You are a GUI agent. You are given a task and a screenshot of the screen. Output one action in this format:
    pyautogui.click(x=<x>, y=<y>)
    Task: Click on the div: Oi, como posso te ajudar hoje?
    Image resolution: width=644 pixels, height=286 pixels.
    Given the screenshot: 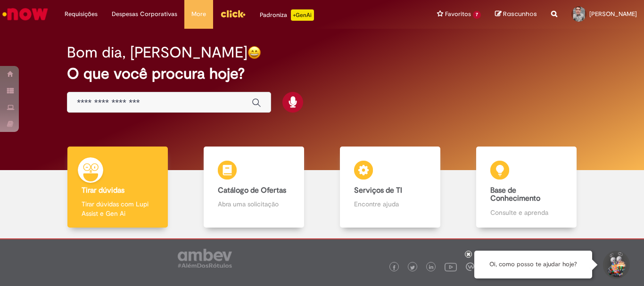 What is the action you would take?
    pyautogui.click(x=533, y=264)
    